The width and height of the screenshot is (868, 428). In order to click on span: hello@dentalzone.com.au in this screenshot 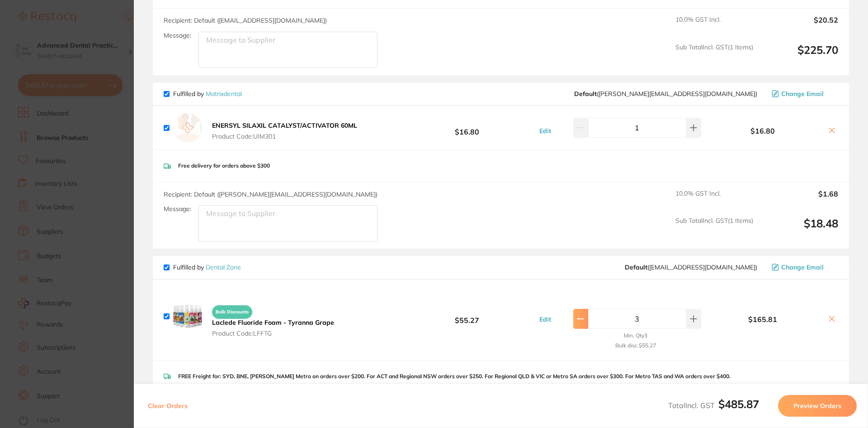, I will do `click(691, 267)`.